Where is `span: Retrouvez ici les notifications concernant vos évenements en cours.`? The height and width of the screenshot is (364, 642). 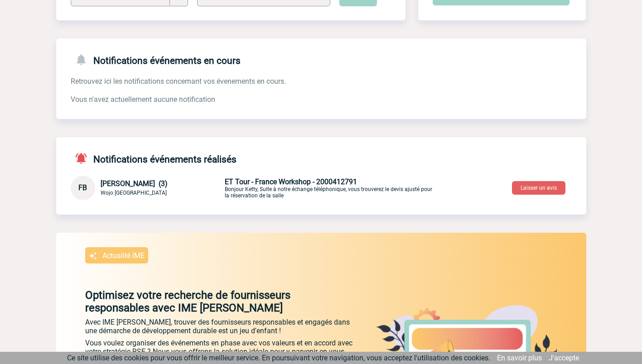
span: Retrouvez ici les notifications concernant vos évenements en cours. is located at coordinates (178, 81).